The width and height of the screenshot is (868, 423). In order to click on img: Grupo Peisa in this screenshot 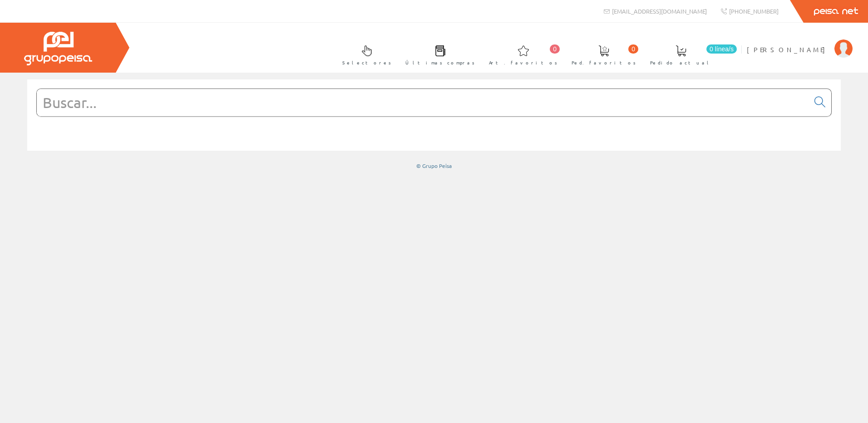, I will do `click(58, 48)`.